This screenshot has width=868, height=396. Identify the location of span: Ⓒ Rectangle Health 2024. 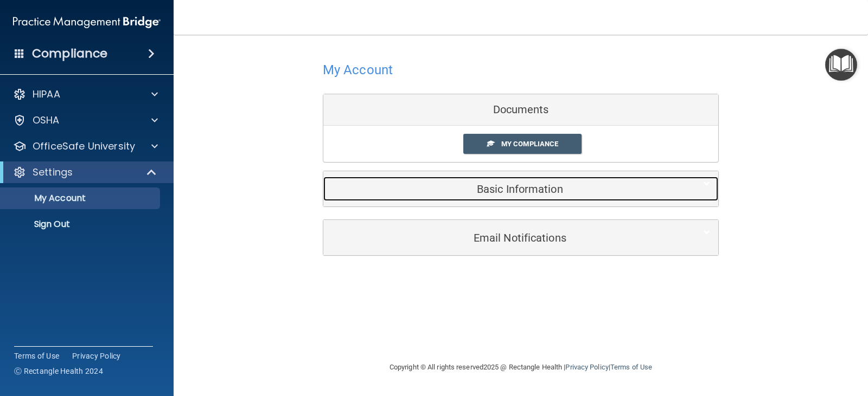
(59, 371).